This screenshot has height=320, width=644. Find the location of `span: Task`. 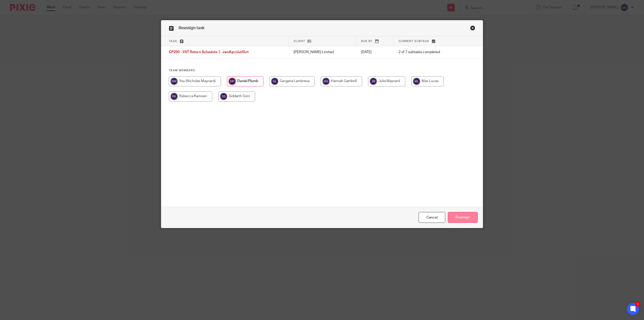

span: Task is located at coordinates (173, 41).